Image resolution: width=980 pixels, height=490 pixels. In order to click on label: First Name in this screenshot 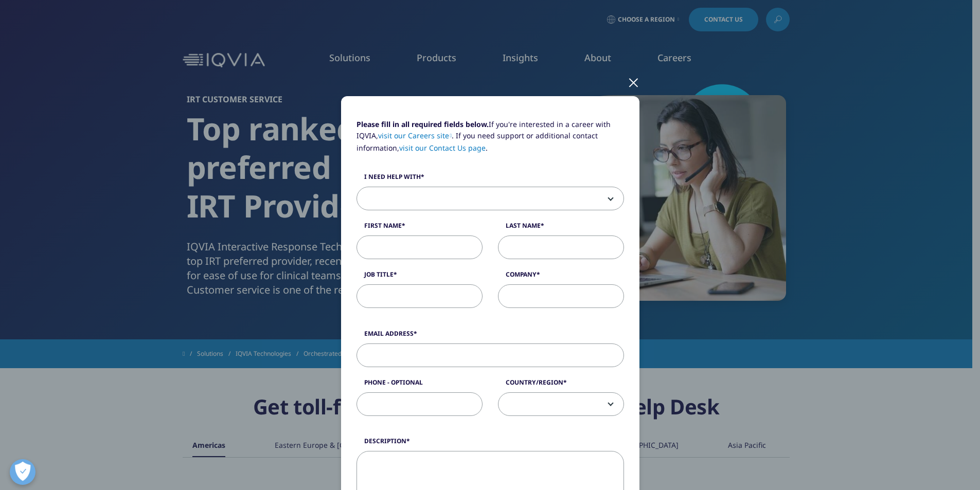, I will do `click(419, 228)`.